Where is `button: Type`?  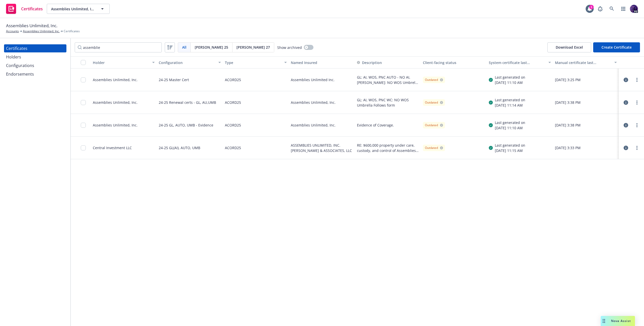
button: Type is located at coordinates (256, 62).